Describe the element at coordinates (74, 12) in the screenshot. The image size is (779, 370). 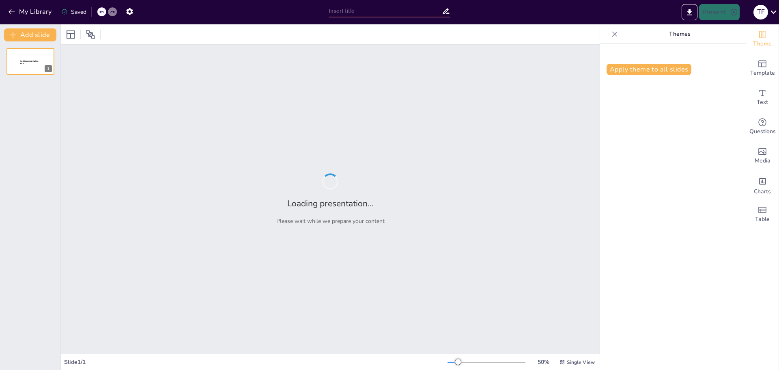
I see `div: Saved` at that location.